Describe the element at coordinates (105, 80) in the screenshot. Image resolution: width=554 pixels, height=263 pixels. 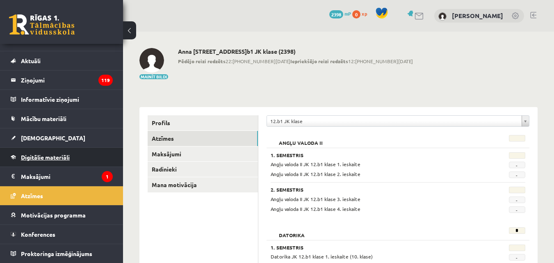
I see `i: 119` at that location.